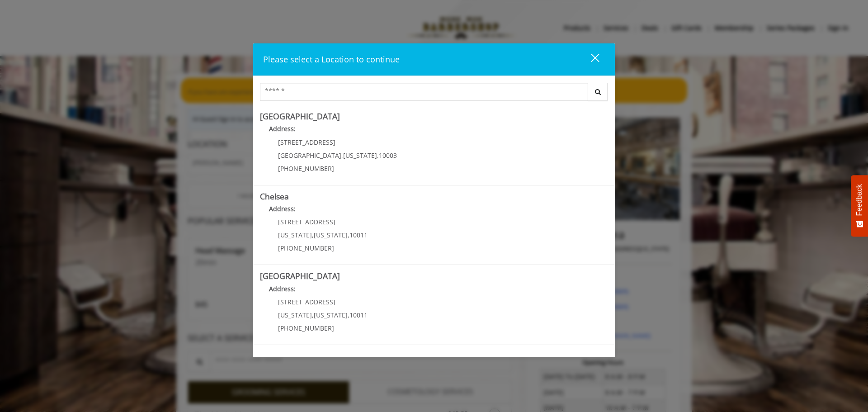 The height and width of the screenshot is (412, 868). Describe the element at coordinates (331, 59) in the screenshot. I see `span: Please select a Location to continue` at that location.